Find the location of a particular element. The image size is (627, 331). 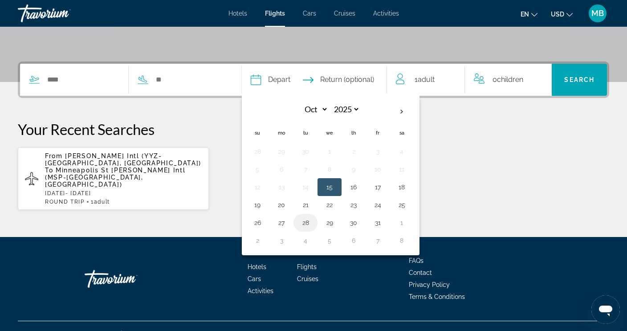

button: Day 21 is located at coordinates (306, 205).